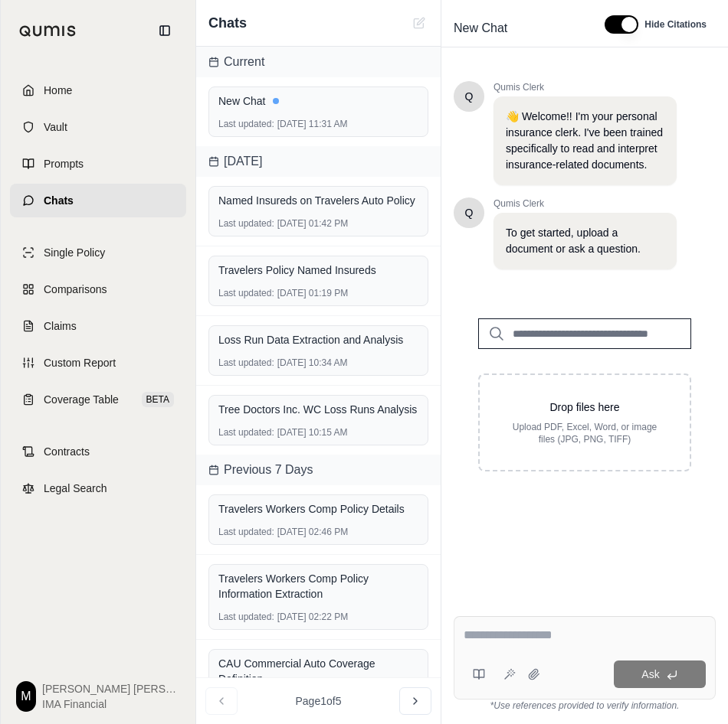 The width and height of the screenshot is (728, 724). Describe the element at coordinates (660, 675) in the screenshot. I see `button: Ask` at that location.